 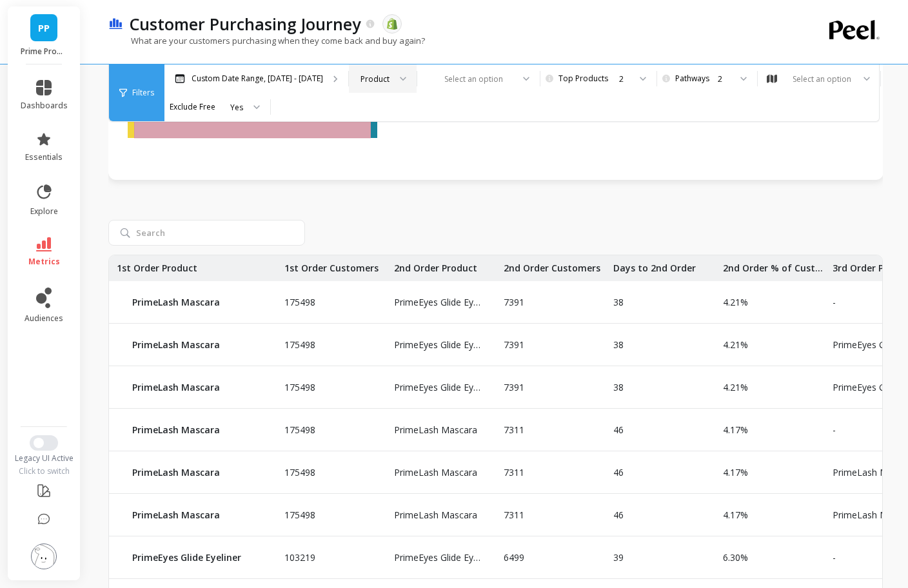 What do you see at coordinates (770, 268) in the screenshot?
I see `p: 2nd Order % of Customers Bought` at bounding box center [770, 268].